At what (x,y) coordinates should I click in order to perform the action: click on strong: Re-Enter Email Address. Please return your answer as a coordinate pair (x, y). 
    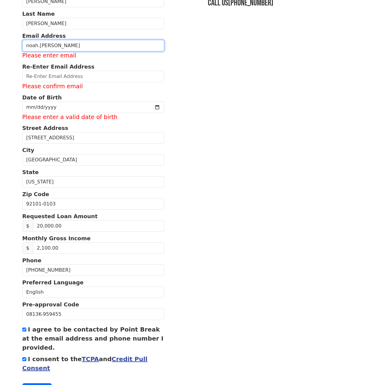
    Looking at the image, I should click on (58, 66).